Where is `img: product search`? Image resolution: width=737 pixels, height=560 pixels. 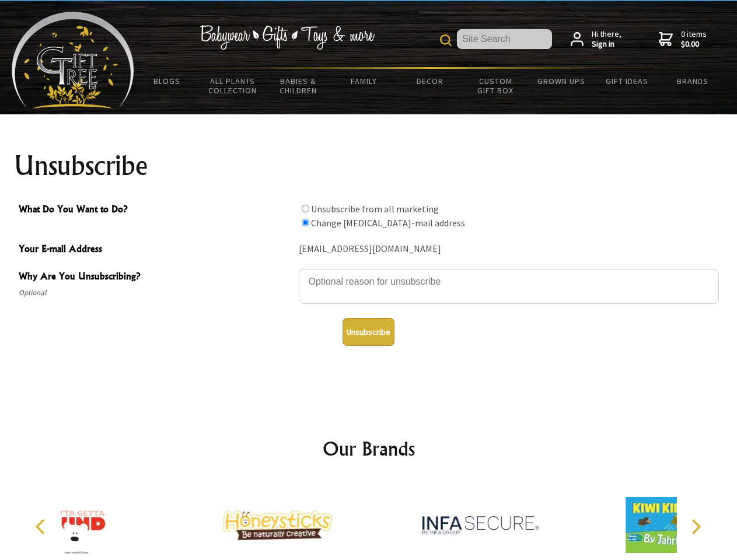 img: product search is located at coordinates (446, 41).